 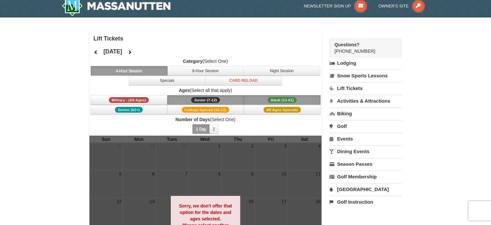 I want to click on button: All Ages Specials, so click(x=282, y=110).